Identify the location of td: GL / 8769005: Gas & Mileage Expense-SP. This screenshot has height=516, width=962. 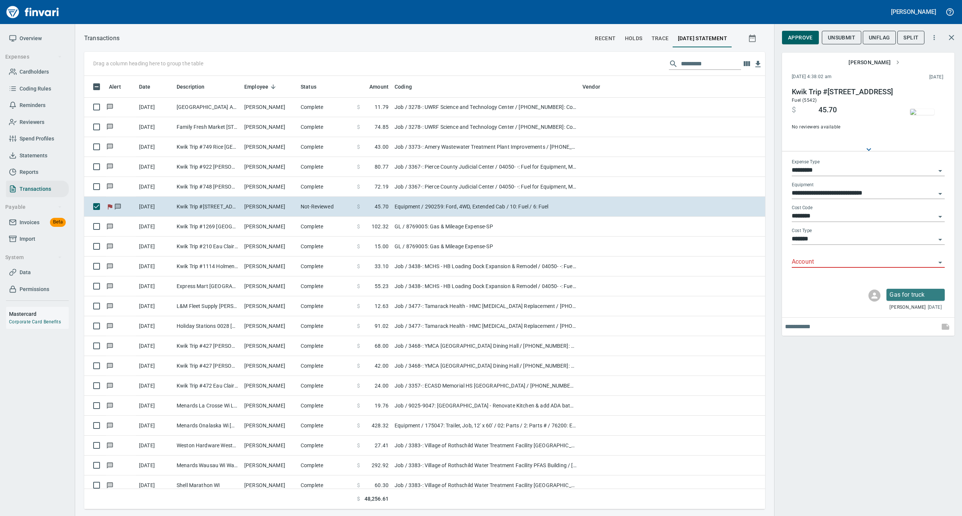
(485, 246).